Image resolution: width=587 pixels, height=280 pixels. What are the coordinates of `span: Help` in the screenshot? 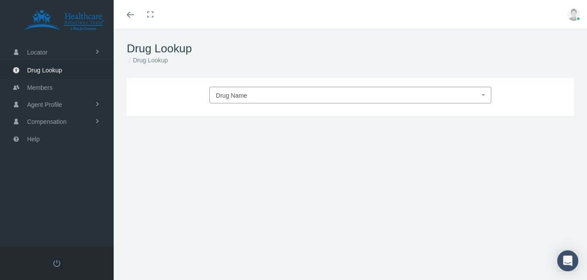 It's located at (33, 139).